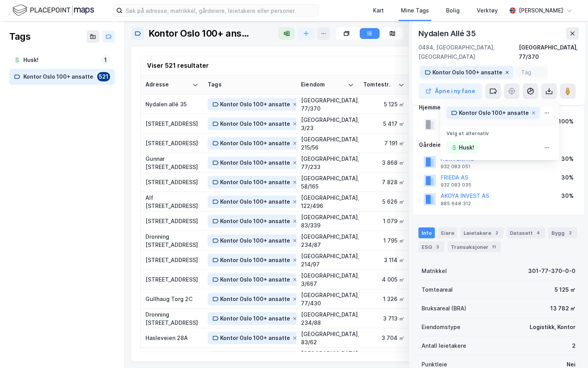  Describe the element at coordinates (562, 308) in the screenshot. I see `div: 13 782 ㎡` at that location.